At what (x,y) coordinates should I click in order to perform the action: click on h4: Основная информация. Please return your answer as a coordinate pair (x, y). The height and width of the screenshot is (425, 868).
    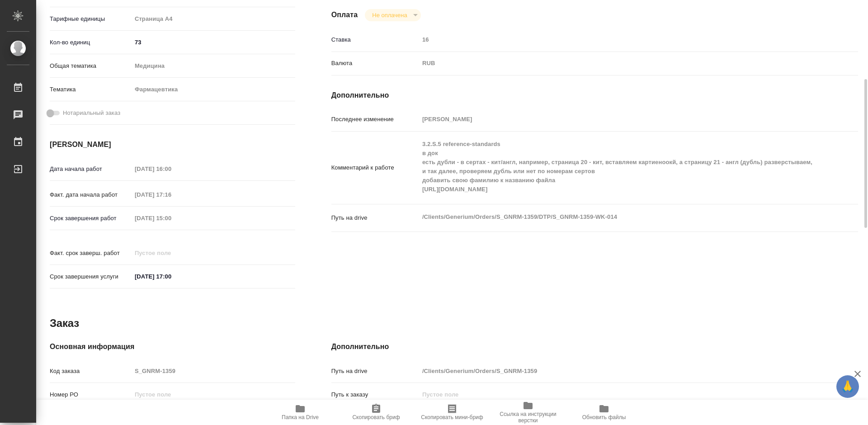
    Looking at the image, I should click on (172, 347).